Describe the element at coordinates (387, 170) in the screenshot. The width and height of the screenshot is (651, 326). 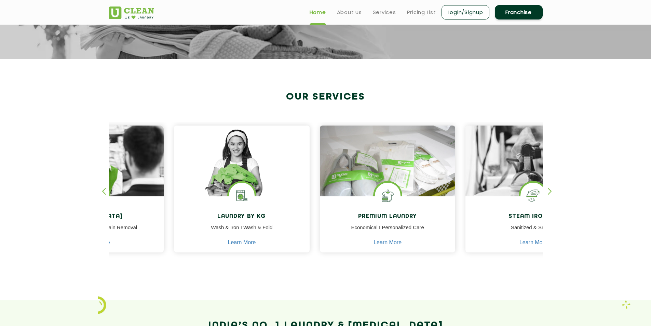
I see `img: laundry done shoes and clothes` at that location.